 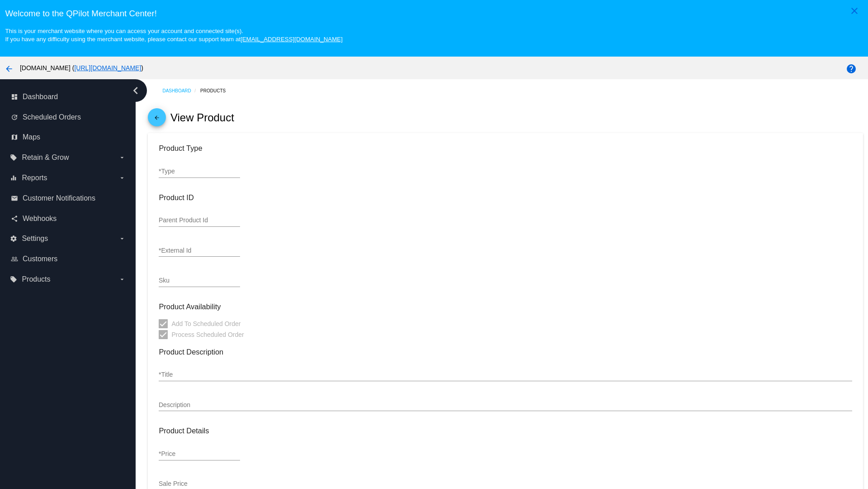 What do you see at coordinates (40, 218) in the screenshot?
I see `span: Webhooks` at bounding box center [40, 218].